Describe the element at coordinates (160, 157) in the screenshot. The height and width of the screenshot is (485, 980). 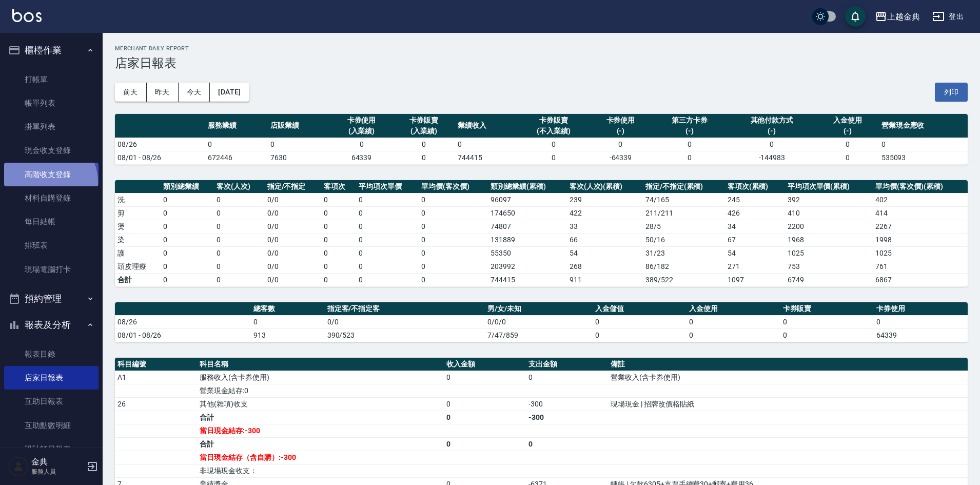
I see `td: 08/01 - 08/26` at that location.